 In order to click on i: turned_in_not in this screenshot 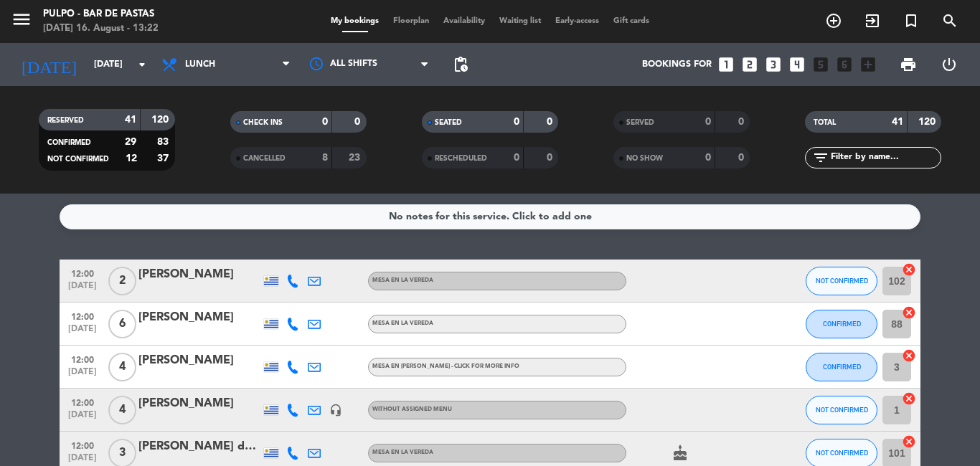, I will do `click(911, 21)`.